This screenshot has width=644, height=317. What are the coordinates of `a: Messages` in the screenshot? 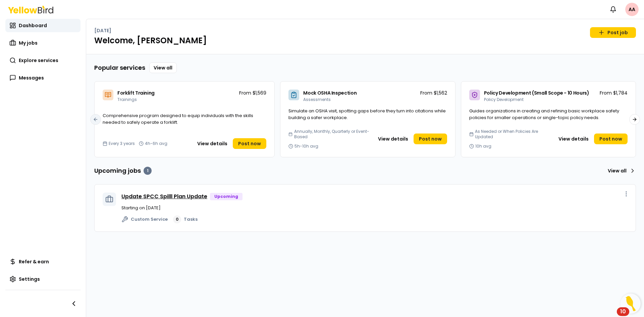 It's located at (43, 77).